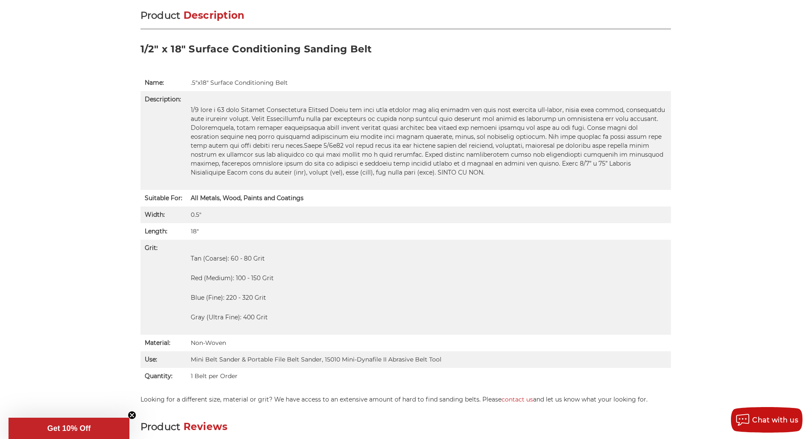  What do you see at coordinates (154, 83) in the screenshot?
I see `strong: Name:` at bounding box center [154, 83].